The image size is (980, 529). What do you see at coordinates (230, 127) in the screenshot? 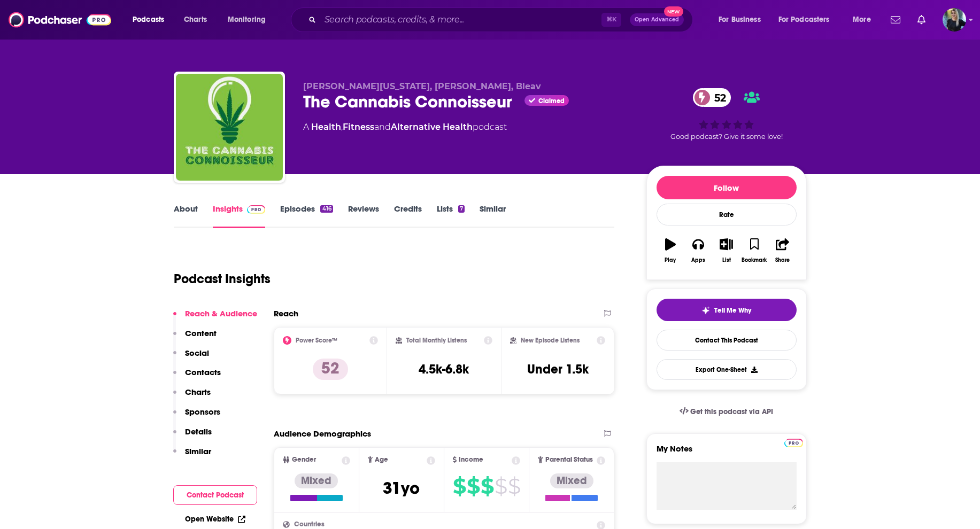
I see `img: The Cannabis Connoisseur` at bounding box center [230, 127].